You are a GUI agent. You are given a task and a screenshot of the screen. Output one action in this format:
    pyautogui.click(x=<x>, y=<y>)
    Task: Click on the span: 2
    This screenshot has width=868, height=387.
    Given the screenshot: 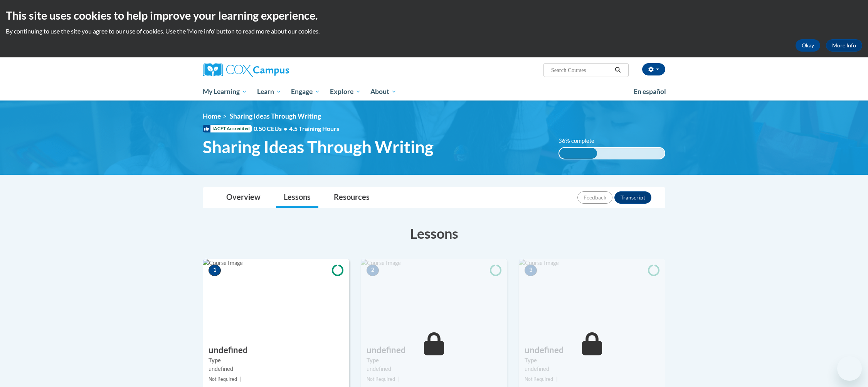 What is the action you would take?
    pyautogui.click(x=372, y=270)
    